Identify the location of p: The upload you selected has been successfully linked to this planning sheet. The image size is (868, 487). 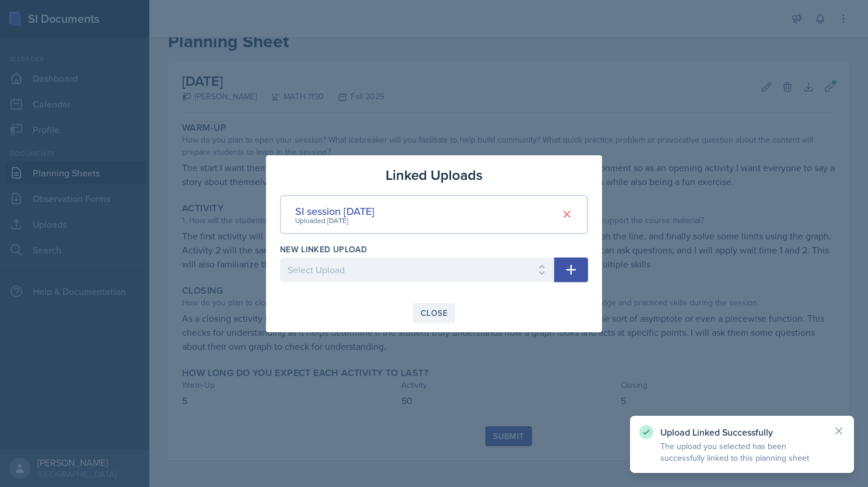
(742, 452).